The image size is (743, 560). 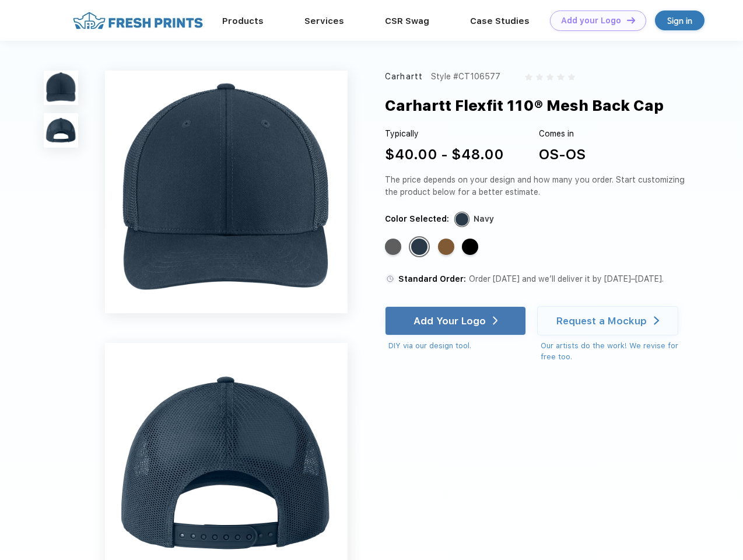 What do you see at coordinates (679, 20) in the screenshot?
I see `a: Sign in` at bounding box center [679, 20].